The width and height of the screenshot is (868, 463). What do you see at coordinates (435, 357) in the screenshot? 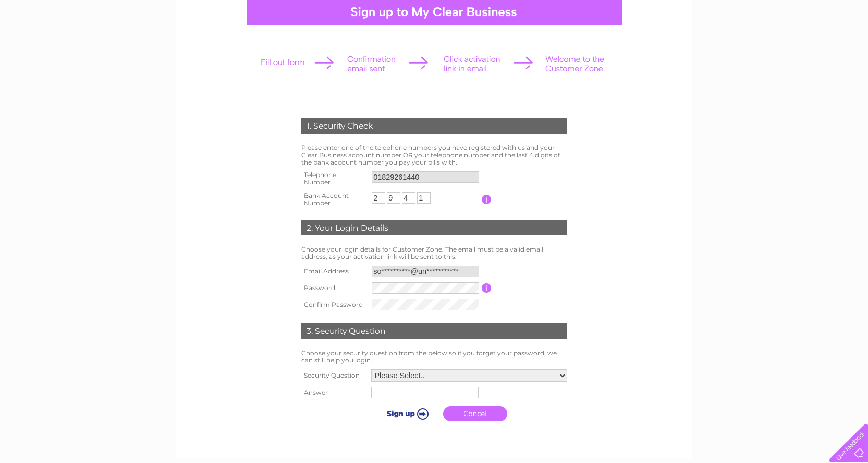
I see `td: Choose your security question from the below so if you forget your password, we can still help yo...` at bounding box center [435, 357].